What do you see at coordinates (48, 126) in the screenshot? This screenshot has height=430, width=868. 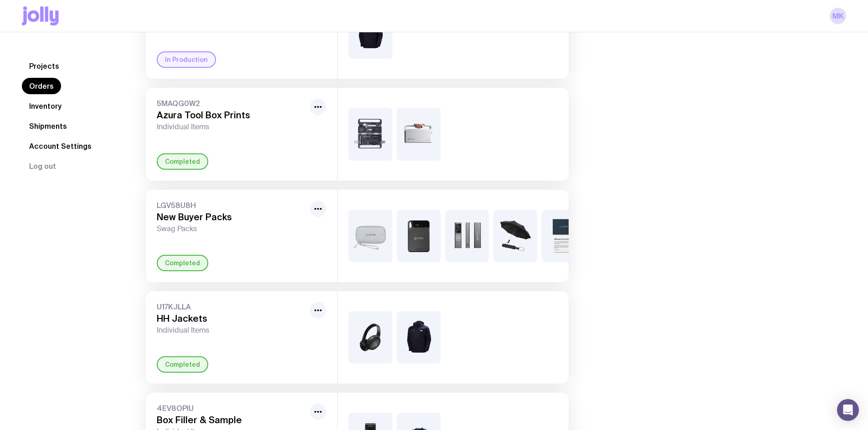 I see `a: Shipments` at bounding box center [48, 126].